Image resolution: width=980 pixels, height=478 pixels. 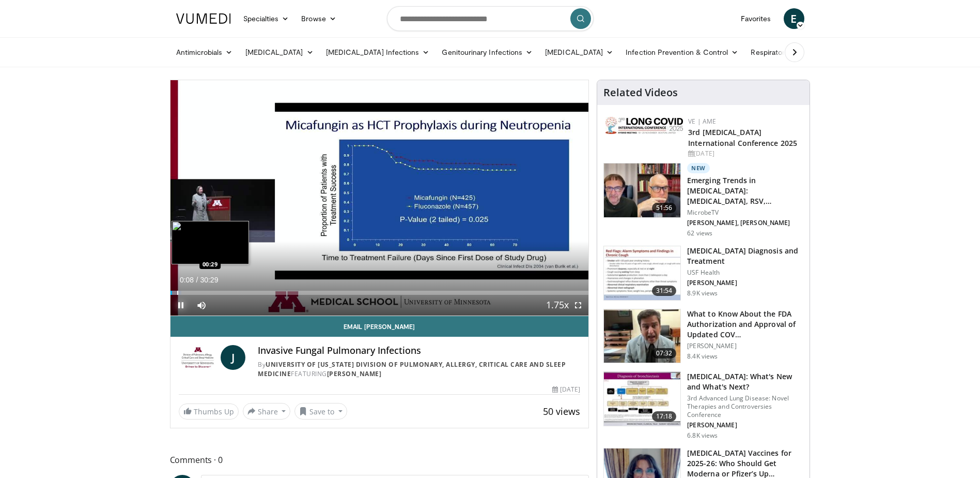 I want to click on span: 50 views, so click(x=562, y=411).